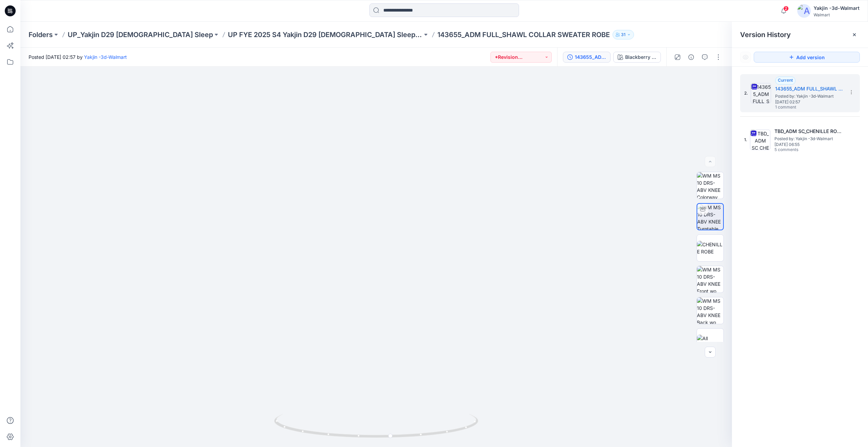 This screenshot has height=447, width=868. What do you see at coordinates (105, 57) in the screenshot?
I see `a: Yakjin -3d-Walmart` at bounding box center [105, 57].